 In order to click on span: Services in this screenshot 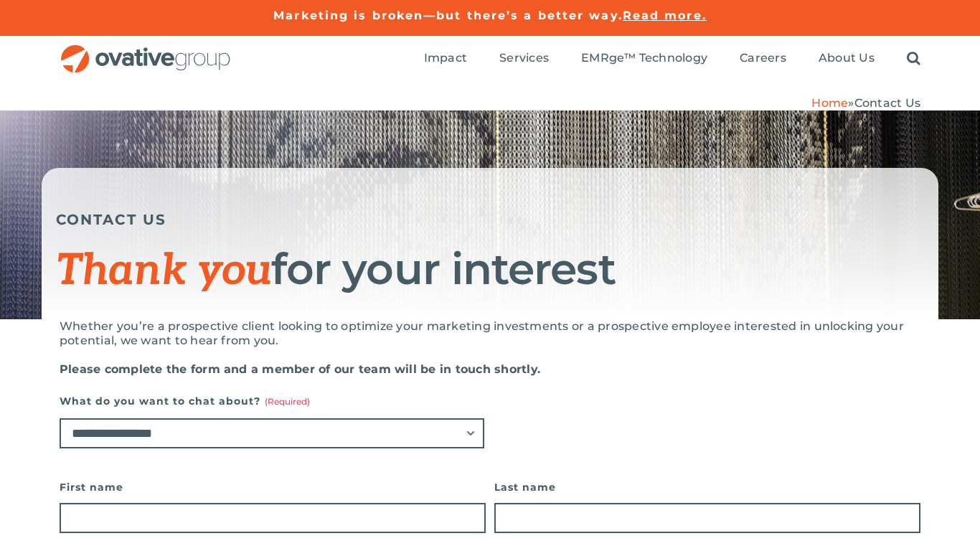, I will do `click(524, 58)`.